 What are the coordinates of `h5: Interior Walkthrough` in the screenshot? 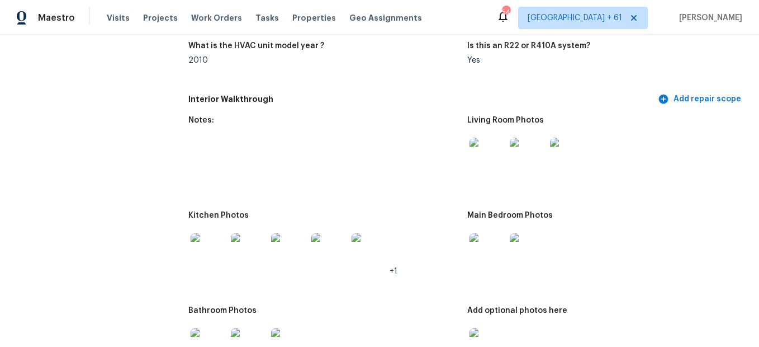 It's located at (422, 99).